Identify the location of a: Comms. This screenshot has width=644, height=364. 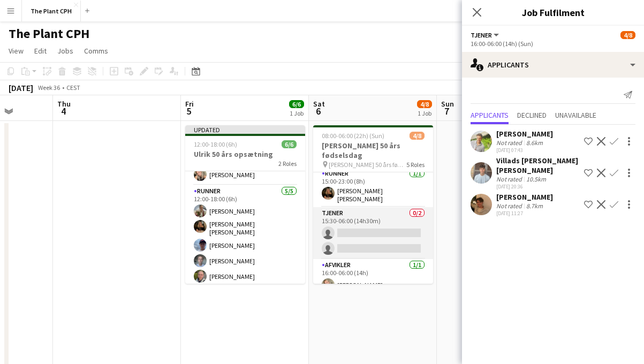
(96, 51).